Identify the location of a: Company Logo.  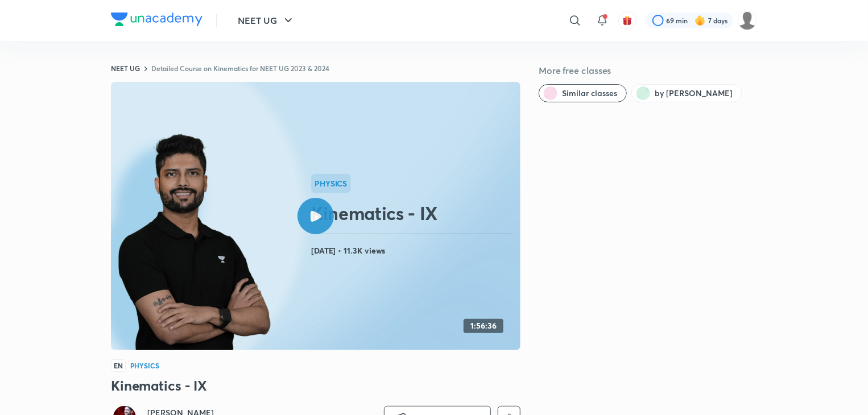
(157, 20).